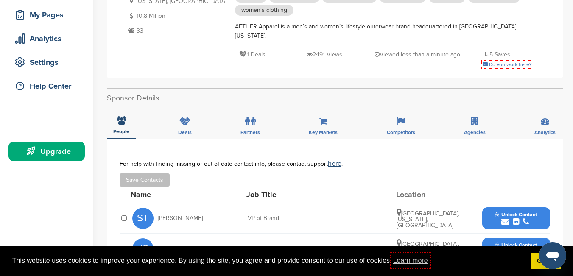 The height and width of the screenshot is (276, 573). What do you see at coordinates (176, 31) in the screenshot?
I see `p: 33` at bounding box center [176, 31].